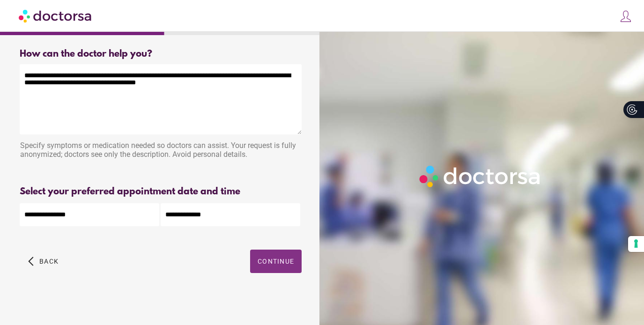 Image resolution: width=644 pixels, height=325 pixels. What do you see at coordinates (480, 176) in the screenshot?
I see `img: Logo-Doctorsa-trans-White-partial-flat.png` at bounding box center [480, 176].